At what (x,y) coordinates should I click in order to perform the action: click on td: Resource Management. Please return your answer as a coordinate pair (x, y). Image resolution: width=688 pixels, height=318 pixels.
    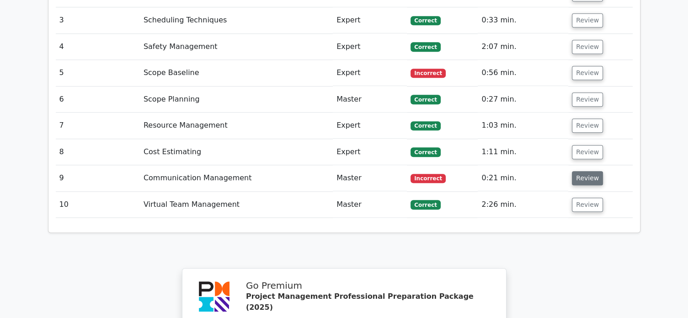
    Looking at the image, I should click on (236, 125).